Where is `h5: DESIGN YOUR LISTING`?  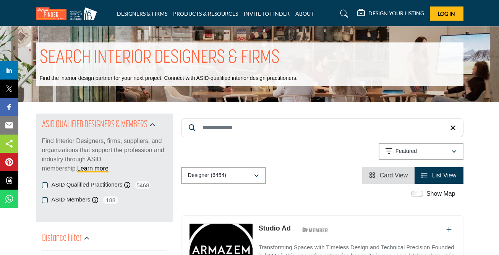
h5: DESIGN YOUR LISTING is located at coordinates (396, 13).